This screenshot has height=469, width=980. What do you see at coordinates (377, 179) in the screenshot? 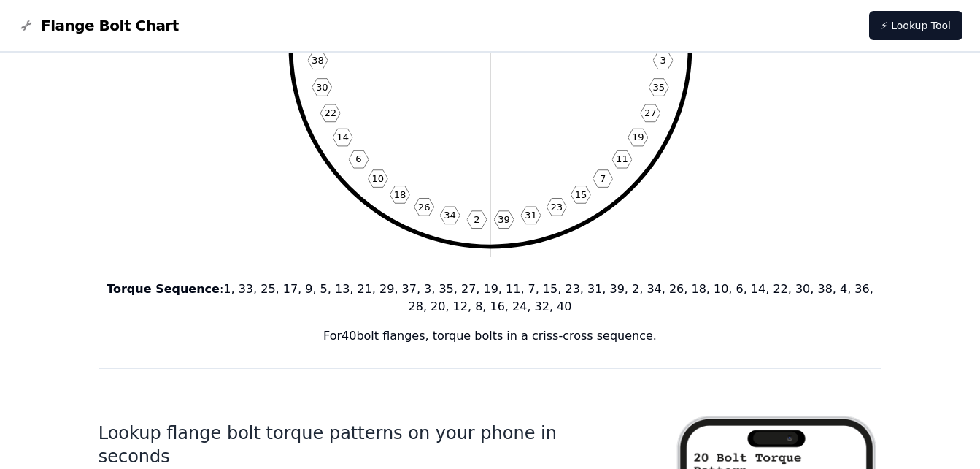
I see `text: 10` at bounding box center [377, 179].